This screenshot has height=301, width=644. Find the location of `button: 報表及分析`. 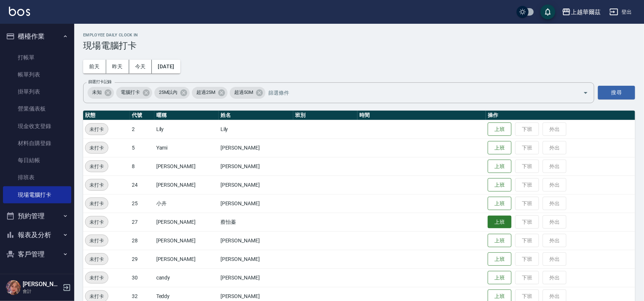

button: 報表及分析 is located at coordinates (37, 235).